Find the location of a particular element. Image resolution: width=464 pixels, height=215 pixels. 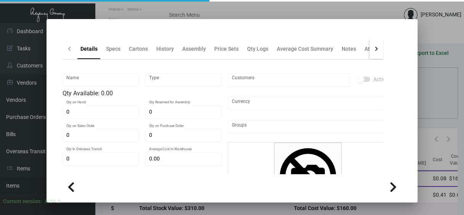

div: Cartons is located at coordinates (138, 49).